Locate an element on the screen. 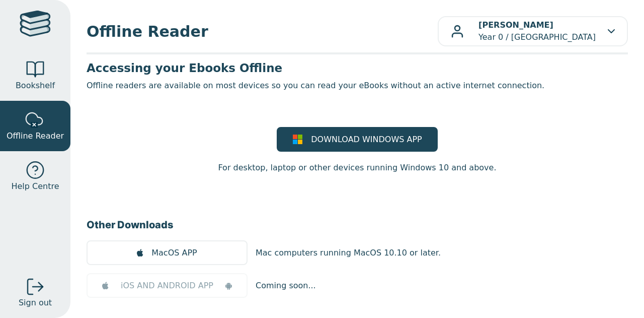 This screenshot has width=644, height=318. p: Offline readers are available on most devices so you can read your eBooks without an active inter... is located at coordinates (357, 86).